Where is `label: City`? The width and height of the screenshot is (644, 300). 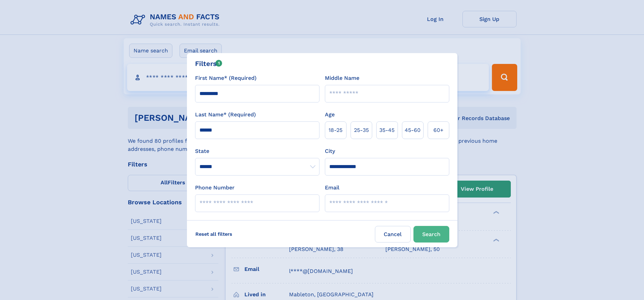
label: City is located at coordinates (330, 151).